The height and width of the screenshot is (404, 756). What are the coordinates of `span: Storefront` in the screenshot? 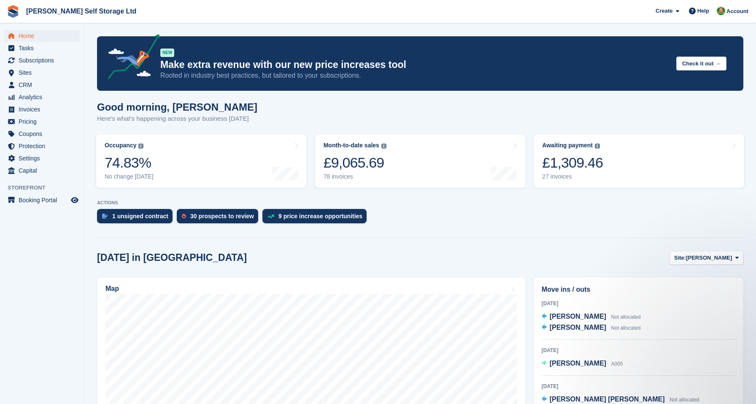 It's located at (46, 188).